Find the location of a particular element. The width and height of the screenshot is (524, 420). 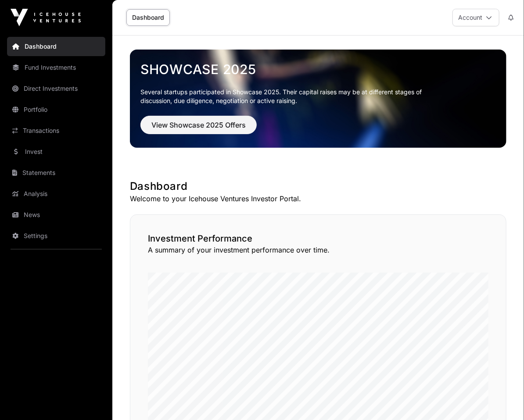

h2: Investment Performance is located at coordinates (318, 238).